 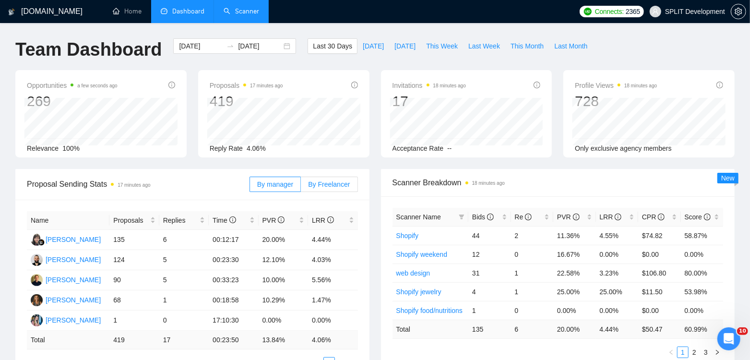 I want to click on td: 22.58%, so click(x=574, y=273).